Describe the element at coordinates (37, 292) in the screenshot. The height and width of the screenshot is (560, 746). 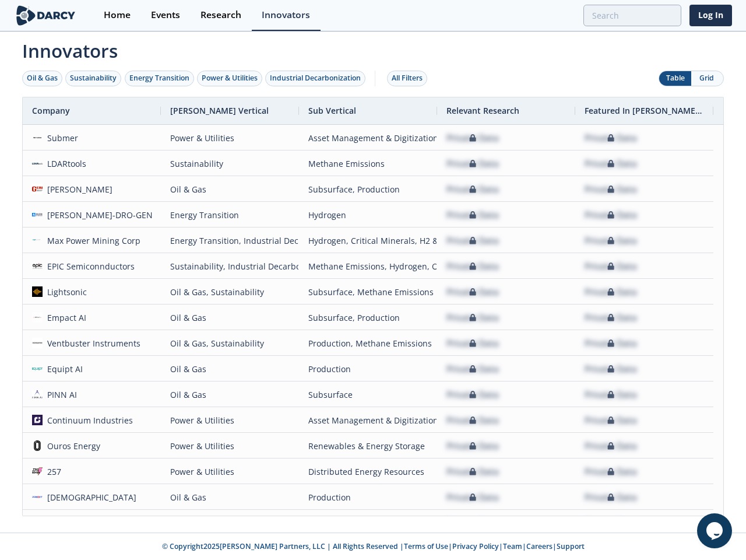
I see `img: 4333c695-7bd9-4d5f-8684-f184615c4b4e` at that location.